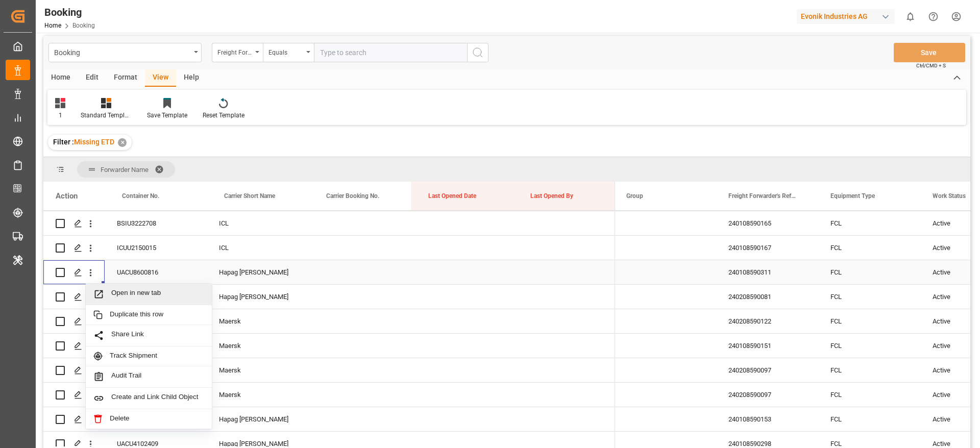 The image size is (980, 448). What do you see at coordinates (848, 17) in the screenshot?
I see `button: Evonik Industries AG` at bounding box center [848, 17].